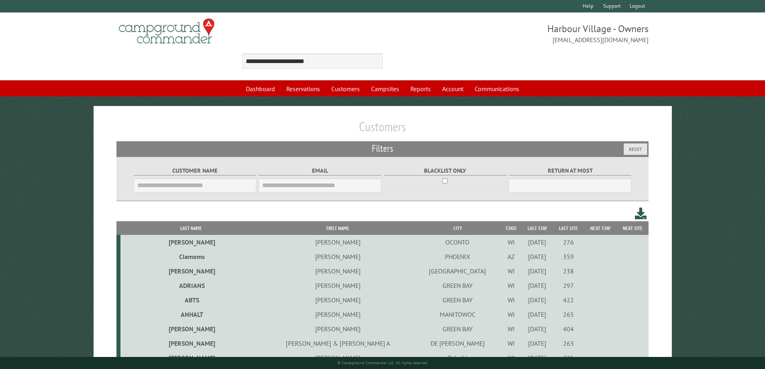 This screenshot has width=765, height=369. What do you see at coordinates (537, 228) in the screenshot?
I see `th: Last Stay` at bounding box center [537, 228].